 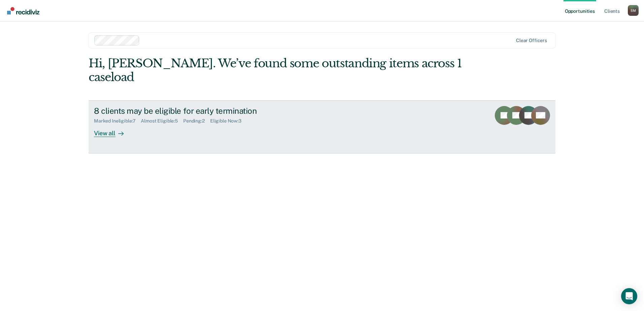 I want to click on div: Pending : 2, so click(x=197, y=121).